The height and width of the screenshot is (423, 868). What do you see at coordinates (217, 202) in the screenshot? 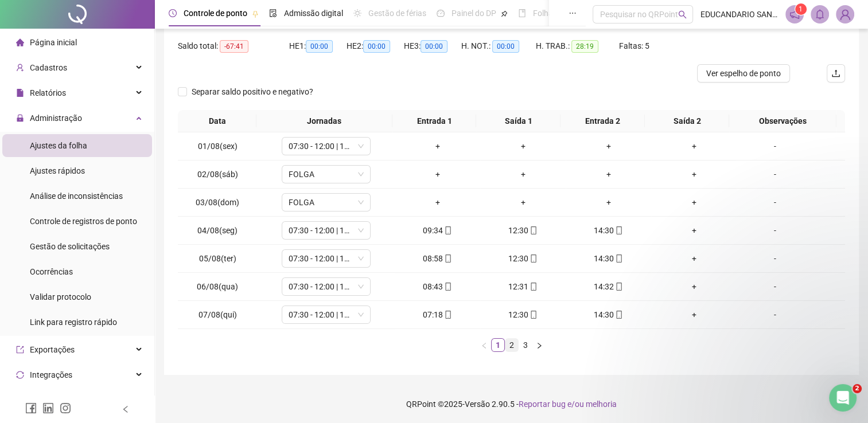
I see `span: 03/08(dom)` at bounding box center [217, 202].